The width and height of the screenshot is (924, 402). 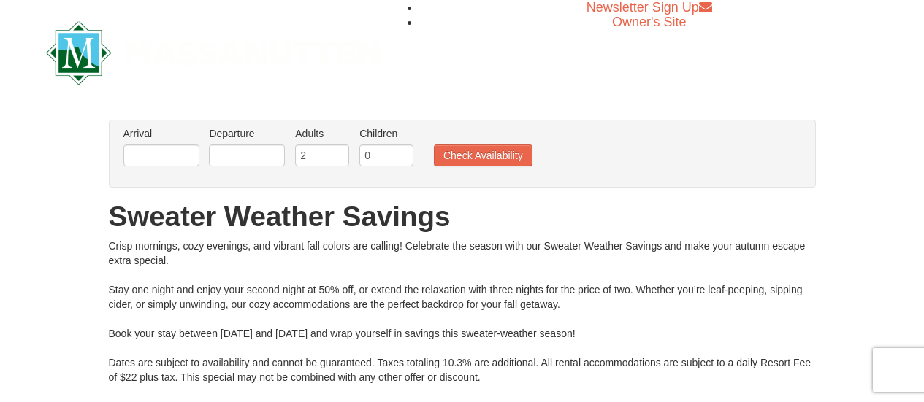 I want to click on button: Check Availability, so click(x=483, y=156).